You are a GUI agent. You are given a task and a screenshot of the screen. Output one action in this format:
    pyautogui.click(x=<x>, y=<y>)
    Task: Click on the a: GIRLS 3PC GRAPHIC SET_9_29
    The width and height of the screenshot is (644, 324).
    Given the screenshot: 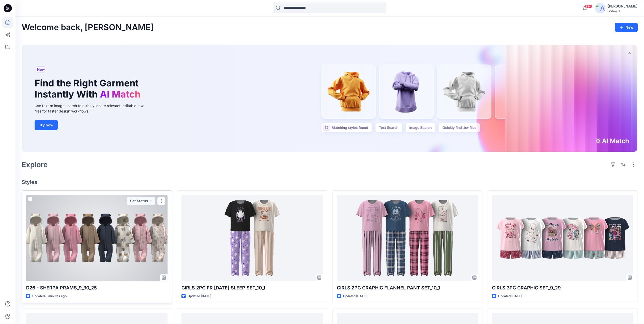 What is the action you would take?
    pyautogui.click(x=563, y=238)
    